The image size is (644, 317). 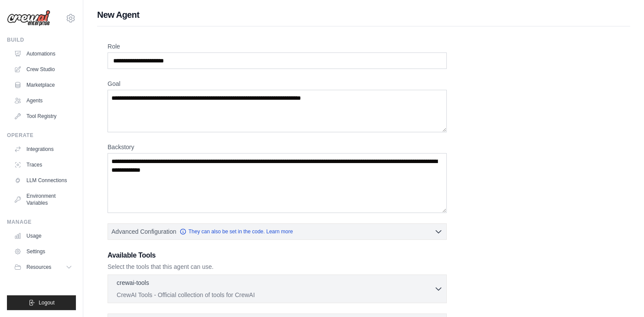 I want to click on button: Advanced Configuration They can also be set in the code. Learn more, so click(x=277, y=232).